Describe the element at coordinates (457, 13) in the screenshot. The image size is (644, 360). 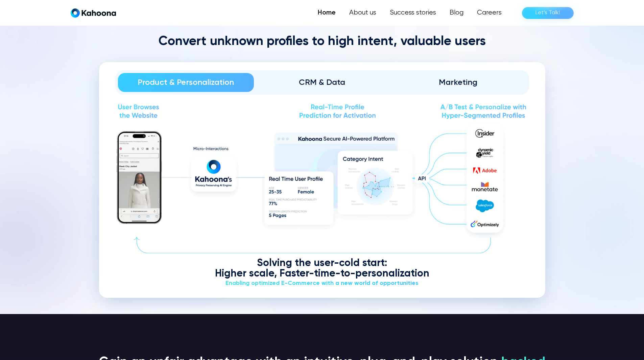
I see `a: Blog` at that location.